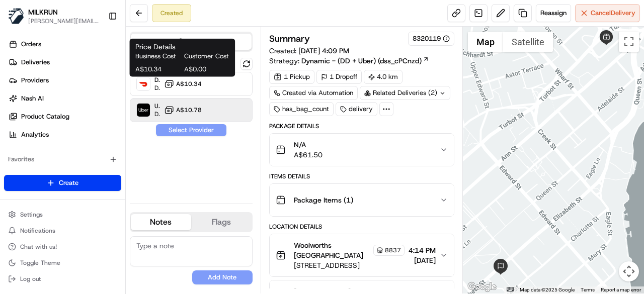 This screenshot has height=294, width=644. I want to click on div: Items Details, so click(361, 176).